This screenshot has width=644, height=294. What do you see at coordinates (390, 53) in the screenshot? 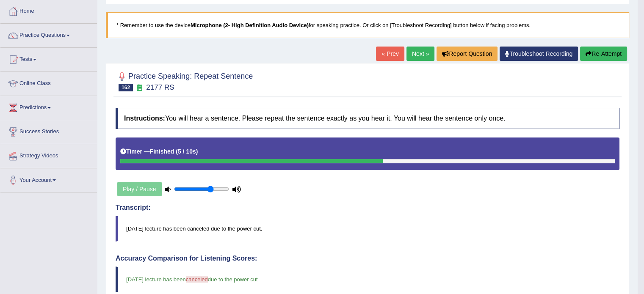
I see `a: « Prev` at bounding box center [390, 53].